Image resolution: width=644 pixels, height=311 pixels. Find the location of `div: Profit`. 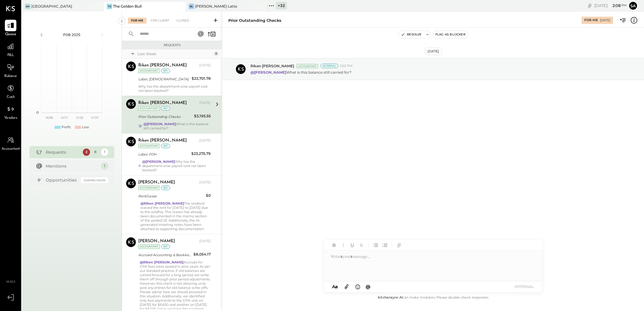

div: Profit is located at coordinates (66, 127).